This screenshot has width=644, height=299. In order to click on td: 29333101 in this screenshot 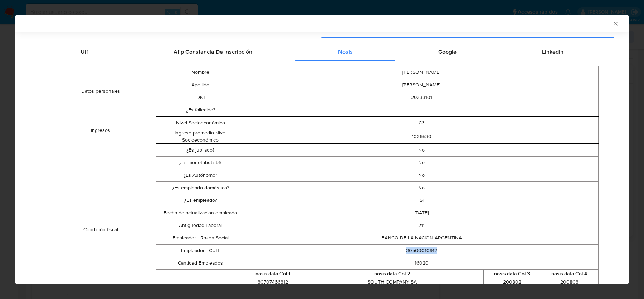, I will do `click(421, 98)`.